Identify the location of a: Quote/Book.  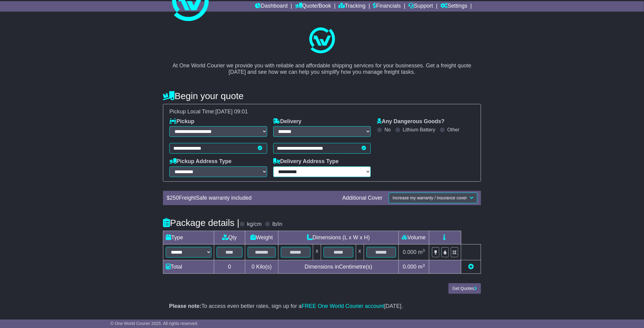
(313, 7).